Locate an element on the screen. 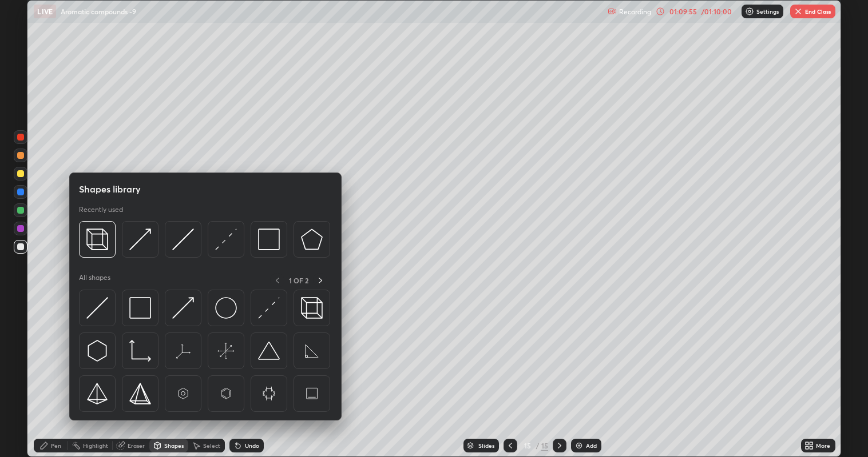  img: svg+xml;charset=utf-8,%3Csvg%20xmlns%3D%22http%3A%2F%2Fwww.w3.org%2F2000%2Fsvg%22%20width%3D%2238... is located at coordinates (269, 351).